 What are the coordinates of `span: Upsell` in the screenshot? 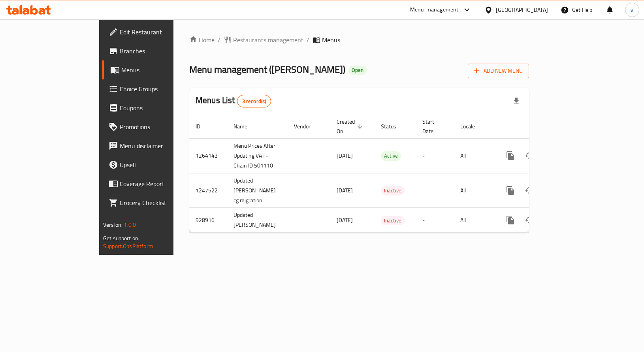 It's located at (160, 165).